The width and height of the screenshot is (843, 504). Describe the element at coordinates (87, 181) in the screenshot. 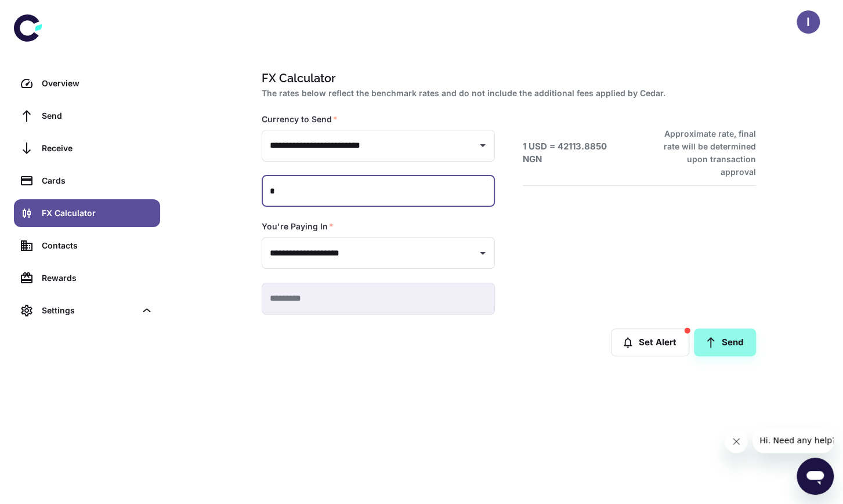

I see `a: Cards` at that location.